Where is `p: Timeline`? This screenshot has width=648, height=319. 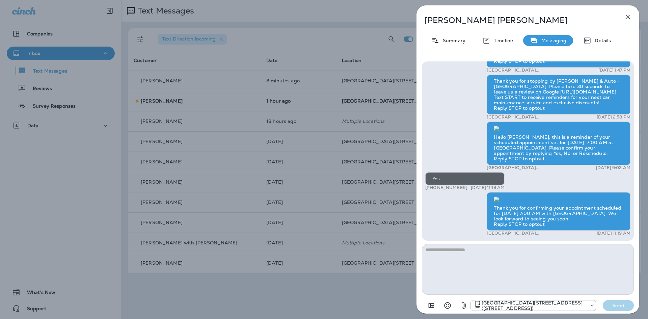
p: Timeline is located at coordinates (501, 40).